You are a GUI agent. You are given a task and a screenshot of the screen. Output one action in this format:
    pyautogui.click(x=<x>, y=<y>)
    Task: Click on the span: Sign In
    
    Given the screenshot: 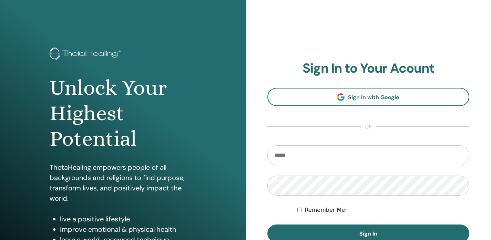 What is the action you would take?
    pyautogui.click(x=368, y=233)
    